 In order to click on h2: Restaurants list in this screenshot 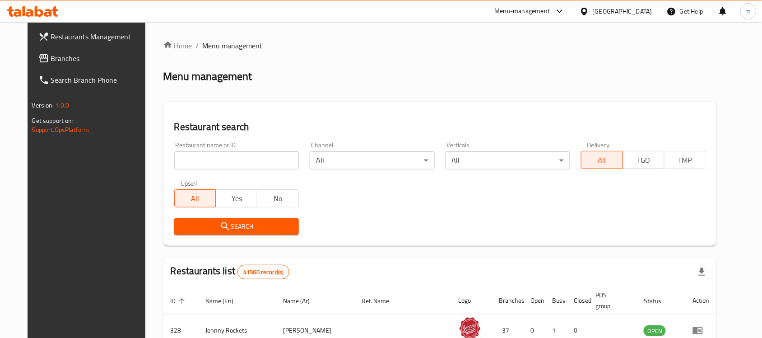, I will do `click(230, 271)`.